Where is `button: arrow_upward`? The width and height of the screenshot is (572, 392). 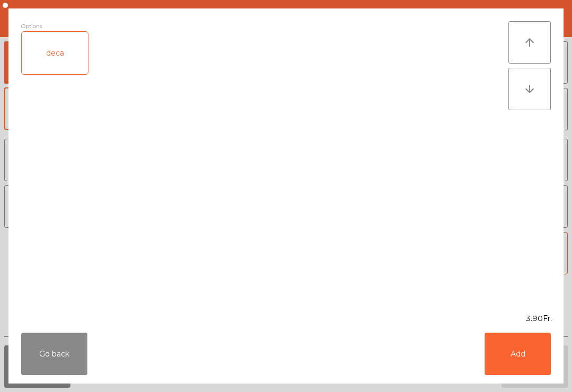
button: arrow_upward is located at coordinates (530, 42).